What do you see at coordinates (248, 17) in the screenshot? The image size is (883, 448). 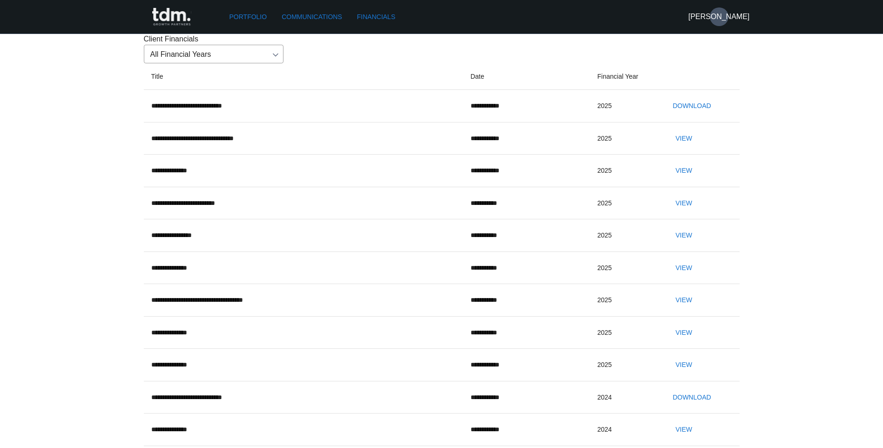 I see `a: Portfolio` at bounding box center [248, 17].